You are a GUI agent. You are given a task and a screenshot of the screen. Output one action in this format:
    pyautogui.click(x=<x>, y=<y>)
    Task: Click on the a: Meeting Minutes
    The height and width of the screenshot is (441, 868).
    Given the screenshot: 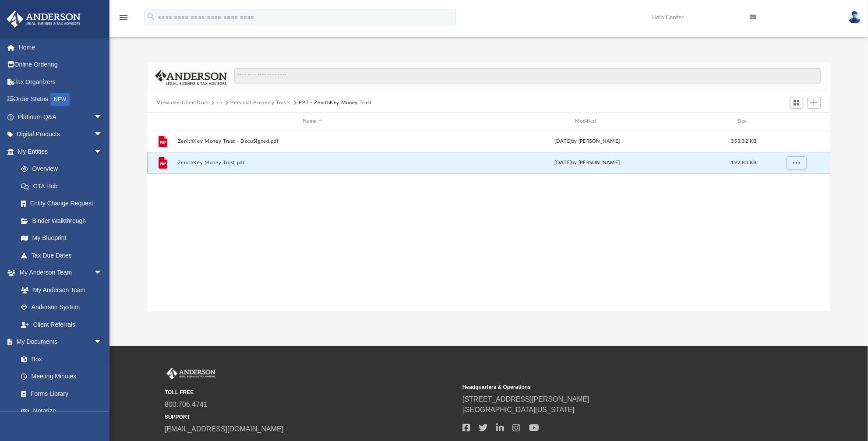 What is the action you would take?
    pyautogui.click(x=62, y=377)
    